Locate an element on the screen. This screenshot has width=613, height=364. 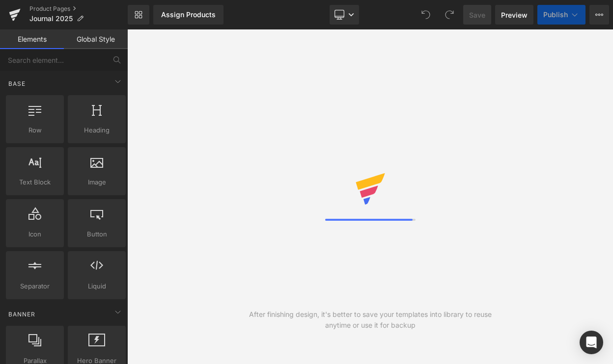
span: Publish is located at coordinates (555, 15).